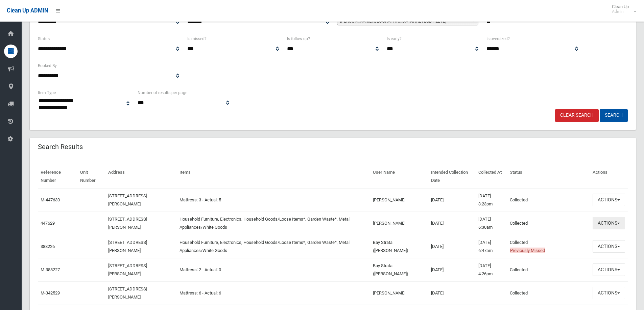 The height and width of the screenshot is (310, 644). I want to click on label: Is oversized?, so click(498, 39).